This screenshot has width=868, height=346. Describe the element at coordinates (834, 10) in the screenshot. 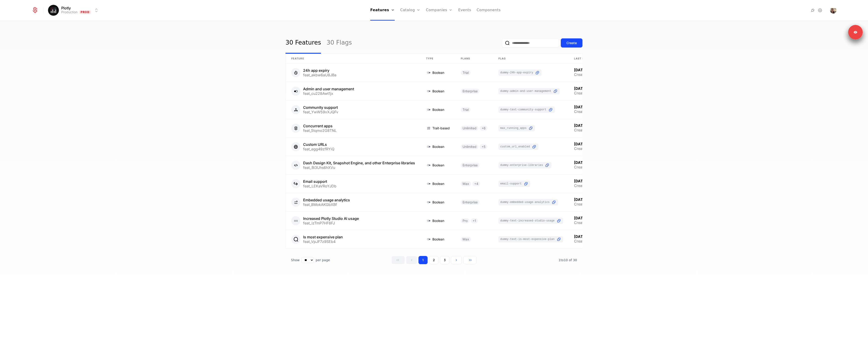

I see `img: Chris P` at that location.